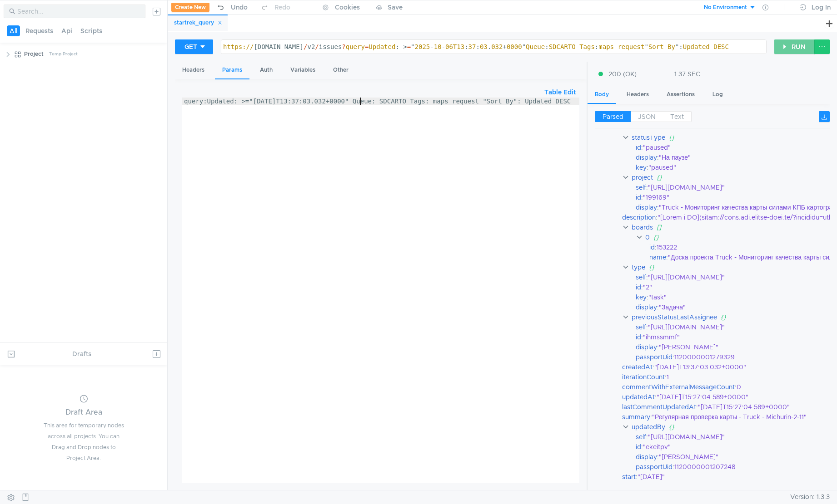 The image size is (837, 504). Describe the element at coordinates (638, 268) in the screenshot. I see `div: type` at that location.